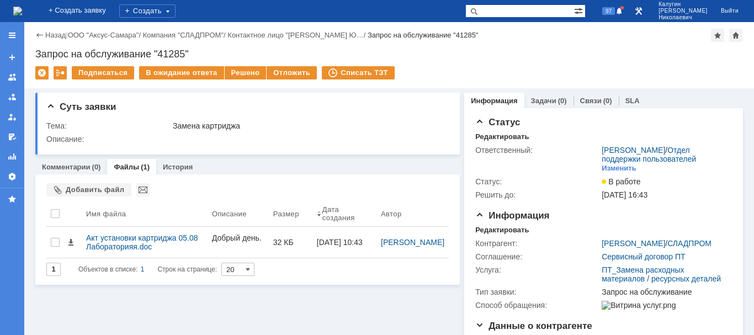  I want to click on div: Сделать домашней страницей, so click(736, 35).